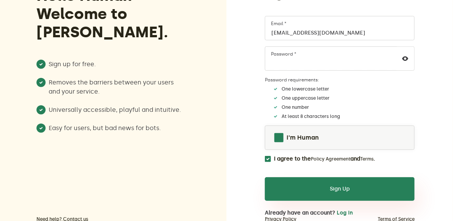  I want to click on a: Policy Agreement, so click(331, 159).